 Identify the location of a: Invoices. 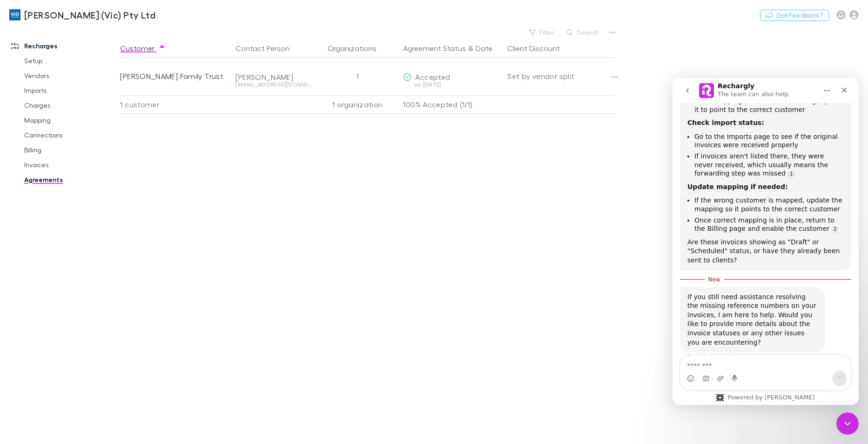
(70, 165).